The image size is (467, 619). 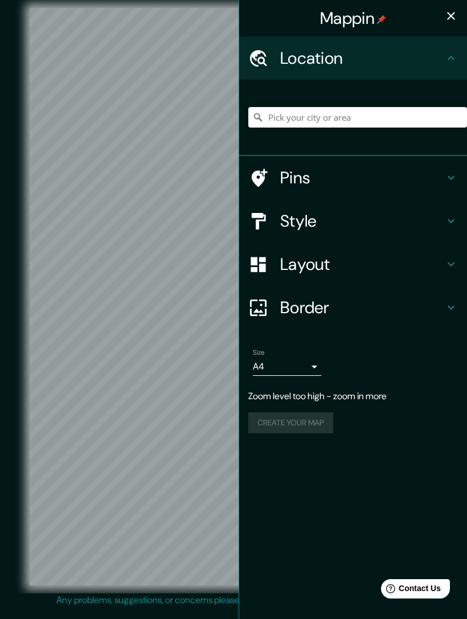 I want to click on canvas: Map, so click(x=233, y=297).